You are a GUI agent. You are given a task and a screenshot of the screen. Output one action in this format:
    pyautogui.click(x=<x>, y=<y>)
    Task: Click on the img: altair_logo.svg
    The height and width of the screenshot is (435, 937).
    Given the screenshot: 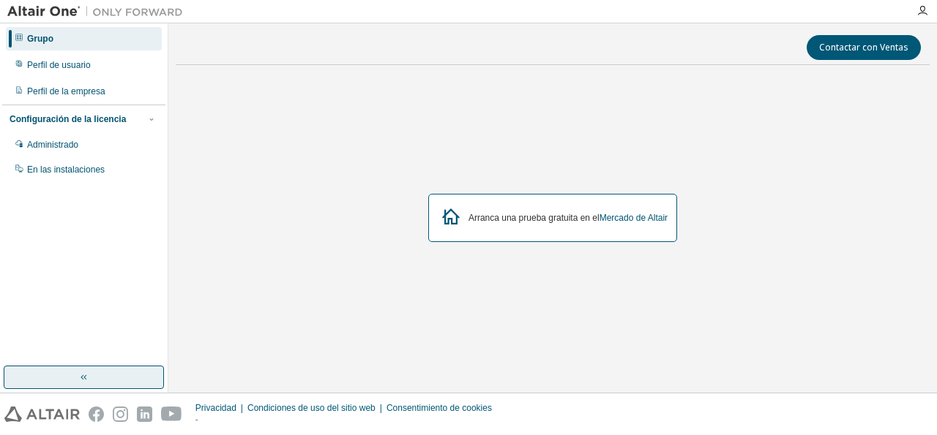 What is the action you would take?
    pyautogui.click(x=42, y=414)
    